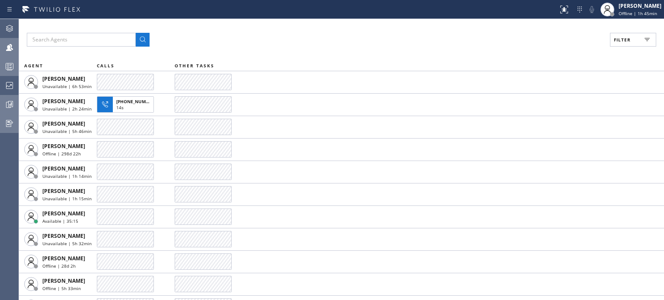 The width and height of the screenshot is (664, 300). What do you see at coordinates (34, 66) in the screenshot?
I see `span: AGENT` at bounding box center [34, 66].